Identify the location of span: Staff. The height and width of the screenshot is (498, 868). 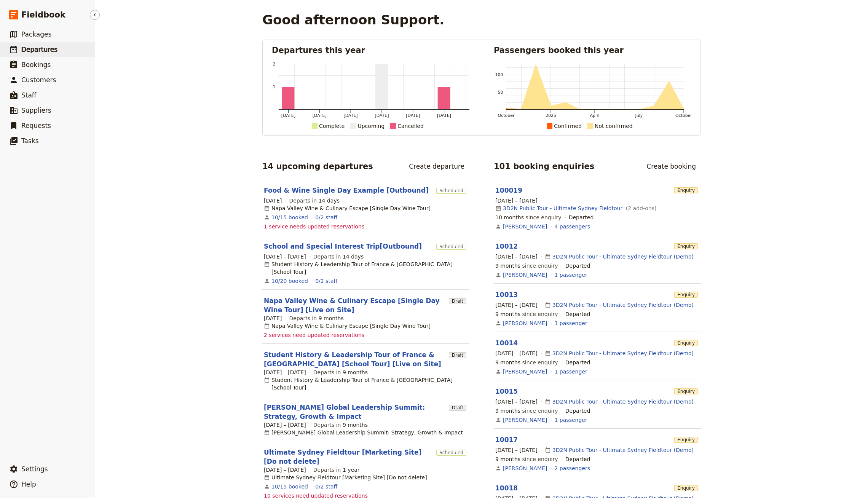
(29, 95).